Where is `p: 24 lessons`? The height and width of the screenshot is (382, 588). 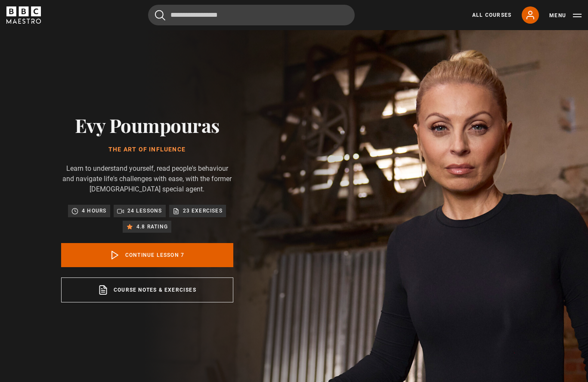
p: 24 lessons is located at coordinates (145, 211).